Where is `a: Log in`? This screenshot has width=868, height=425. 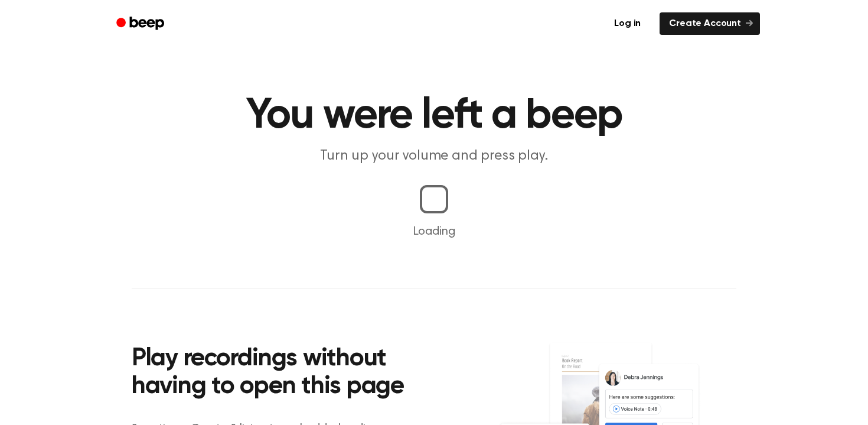
a: Log in is located at coordinates (627, 23).